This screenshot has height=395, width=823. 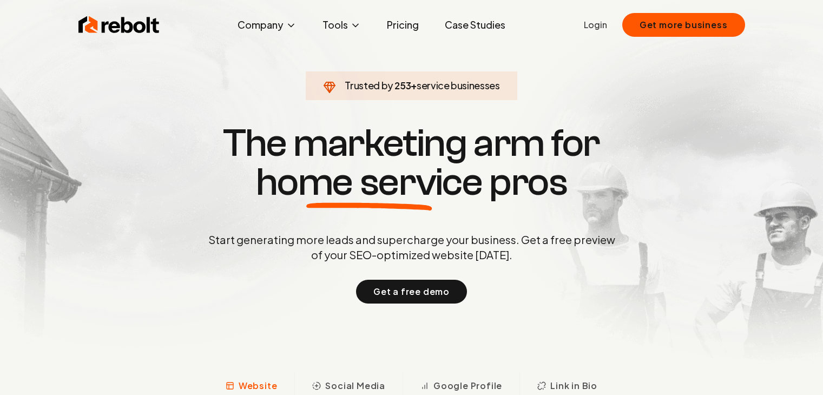 What do you see at coordinates (475, 25) in the screenshot?
I see `a: Case Studies` at bounding box center [475, 25].